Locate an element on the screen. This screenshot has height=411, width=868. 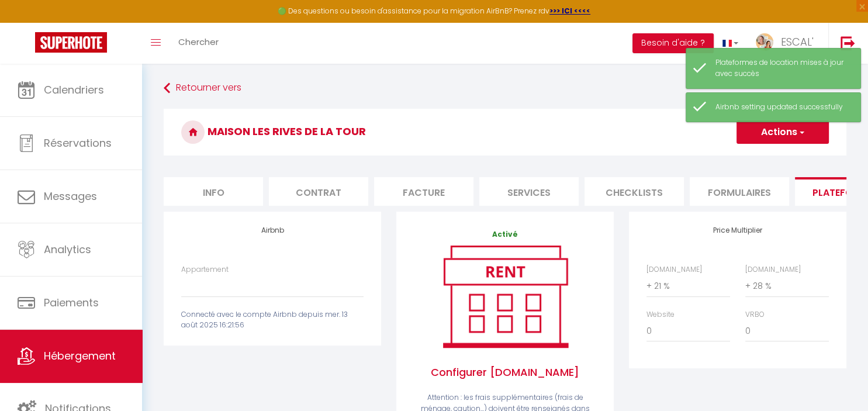
li: Checklists is located at coordinates (634, 191).